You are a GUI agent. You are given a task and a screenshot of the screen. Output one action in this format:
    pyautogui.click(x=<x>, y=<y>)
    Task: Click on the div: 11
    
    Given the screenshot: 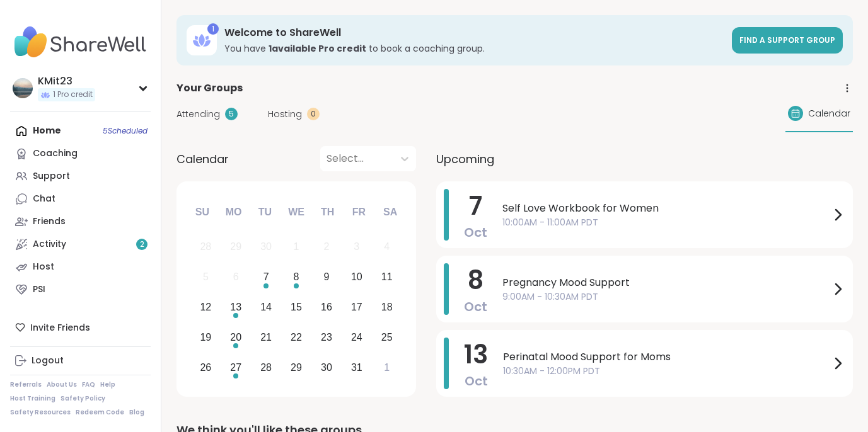 What is the action you would take?
    pyautogui.click(x=387, y=277)
    